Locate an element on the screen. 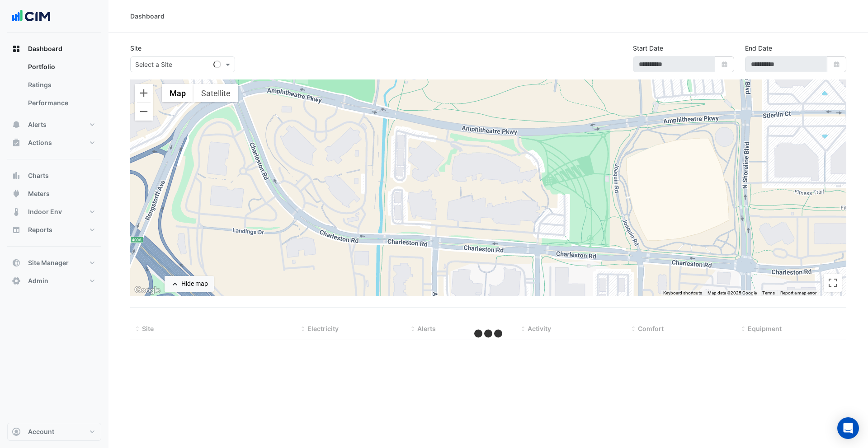 This screenshot has height=448, width=868. a: Ratings is located at coordinates (61, 85).